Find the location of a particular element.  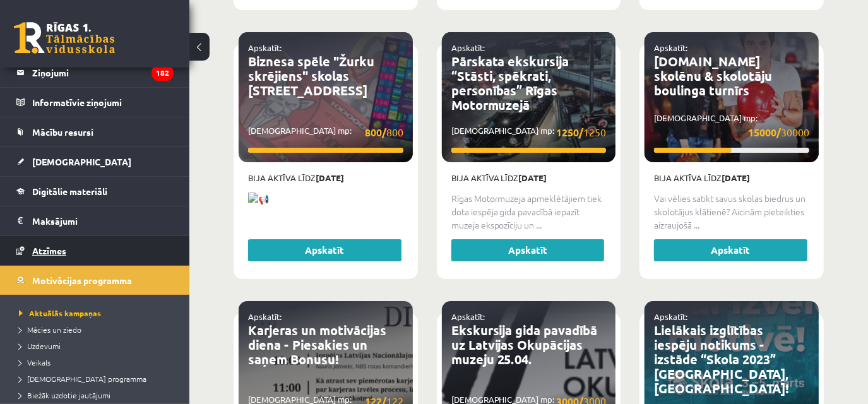

a: Pārskata ekskursija “Stāsti, spēkrati, personības” Rīgas Motormuzejā is located at coordinates (510, 83).